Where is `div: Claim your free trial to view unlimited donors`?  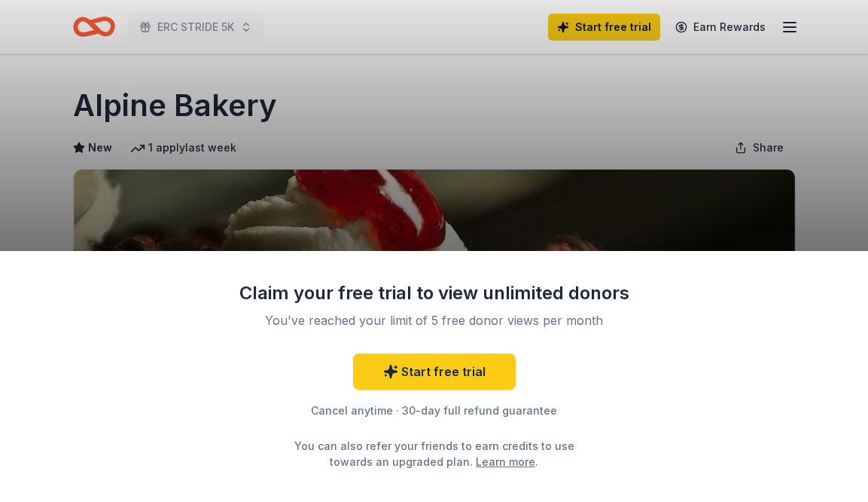
div: Claim your free trial to view unlimited donors is located at coordinates (435, 293).